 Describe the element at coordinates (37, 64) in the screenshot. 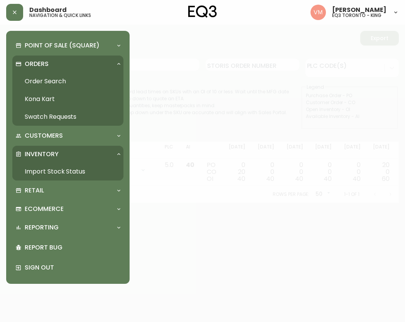

I see `p: Orders` at that location.